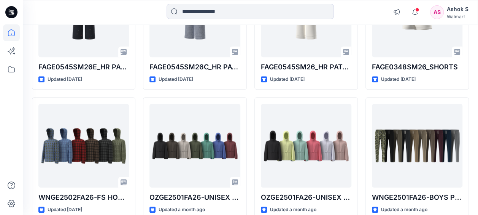  What do you see at coordinates (458, 16) in the screenshot?
I see `div: Walmart` at bounding box center [458, 16].